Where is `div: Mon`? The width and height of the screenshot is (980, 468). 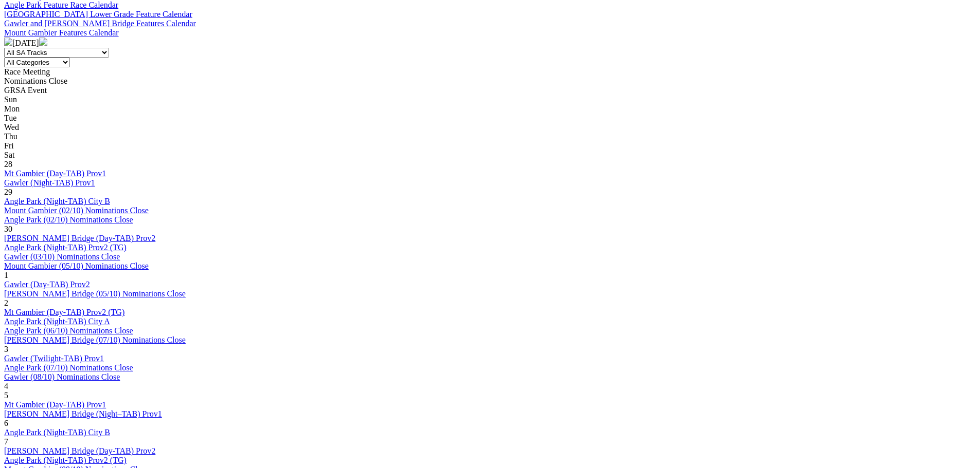
div: Mon is located at coordinates (490, 109).